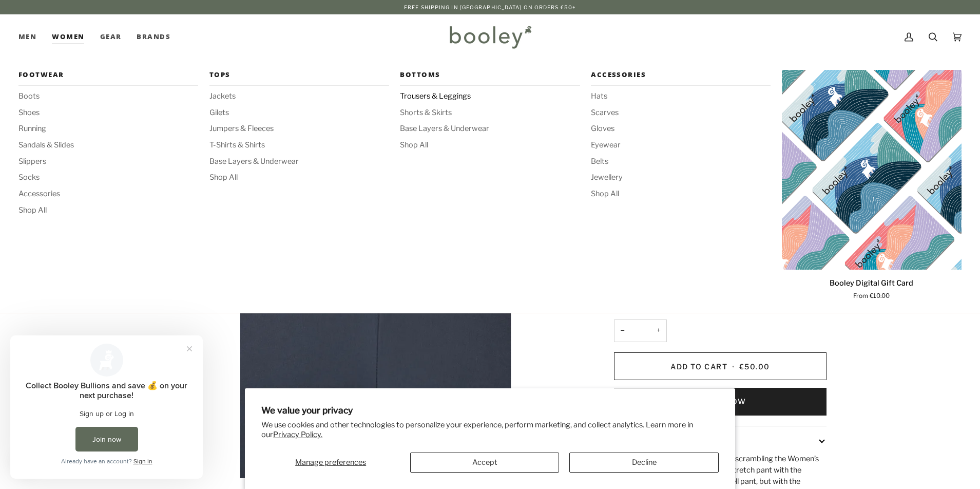 Image resolution: width=980 pixels, height=489 pixels. I want to click on a: Sign in, so click(132, 125).